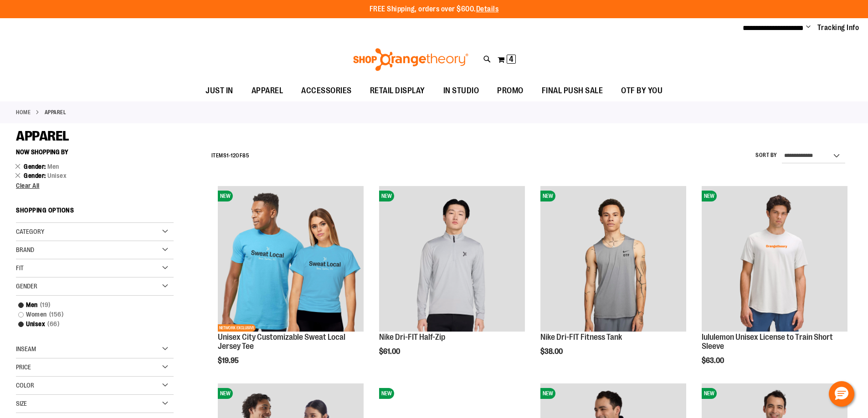  Describe the element at coordinates (219, 91) in the screenshot. I see `span: JUST IN` at that location.